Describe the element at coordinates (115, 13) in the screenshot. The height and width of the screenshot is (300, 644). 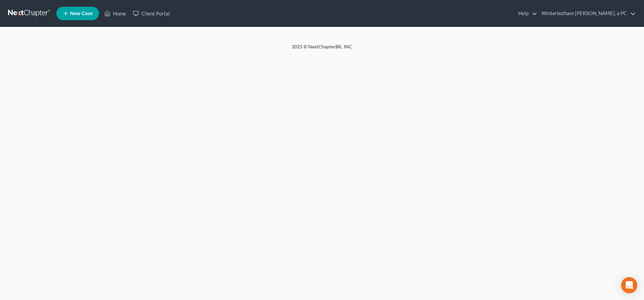
I see `a: Home` at that location.